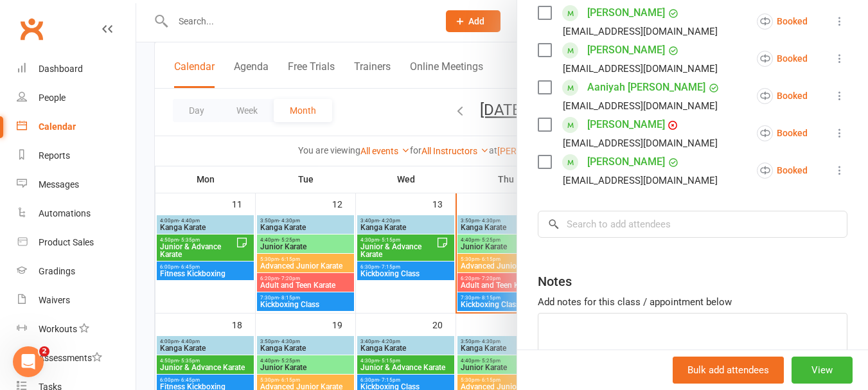 Image resolution: width=868 pixels, height=390 pixels. Describe the element at coordinates (52, 98) in the screenshot. I see `div: People` at that location.